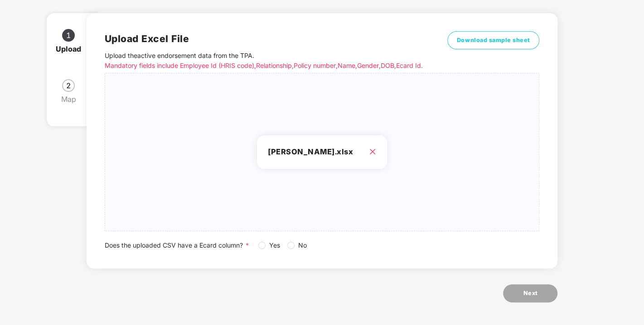  What do you see at coordinates (268, 39) in the screenshot?
I see `h2: Upload Excel File` at bounding box center [268, 39].